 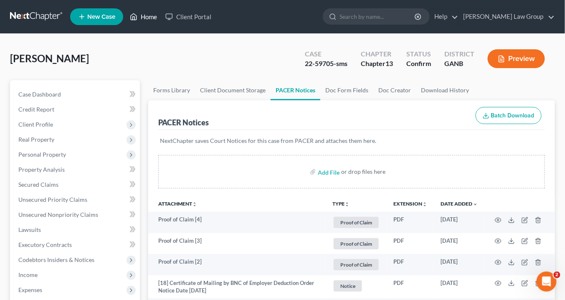 I want to click on button: Batch Download, so click(x=509, y=116).